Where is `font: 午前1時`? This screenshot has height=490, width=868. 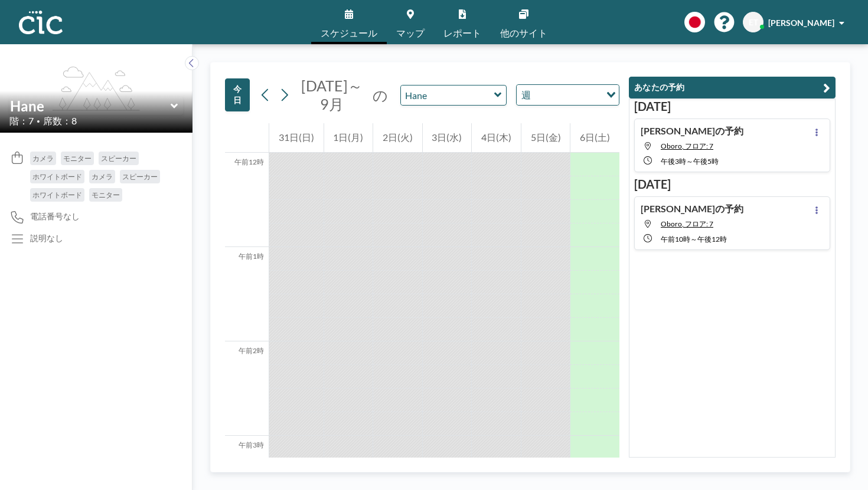
font: 午前1時 is located at coordinates (251, 256).